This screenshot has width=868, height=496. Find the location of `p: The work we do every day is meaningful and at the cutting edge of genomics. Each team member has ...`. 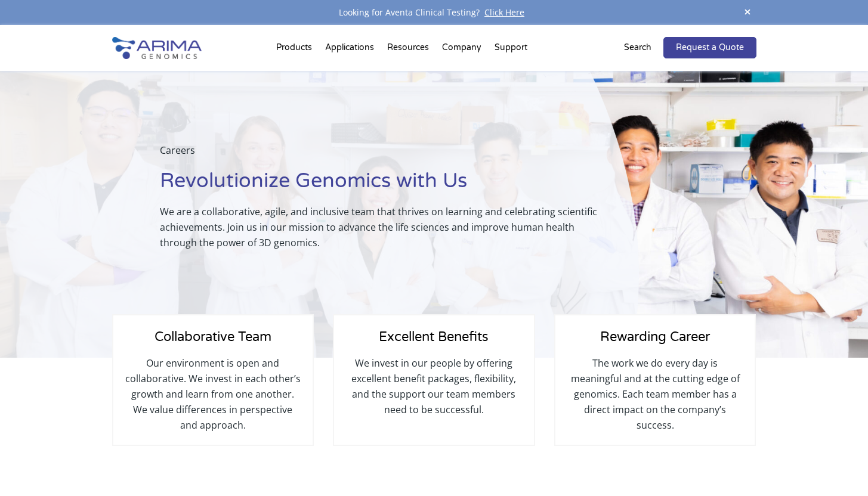

p: The work we do every day is meaningful and at the cutting edge of genomics. Each team member has ... is located at coordinates (655, 394).